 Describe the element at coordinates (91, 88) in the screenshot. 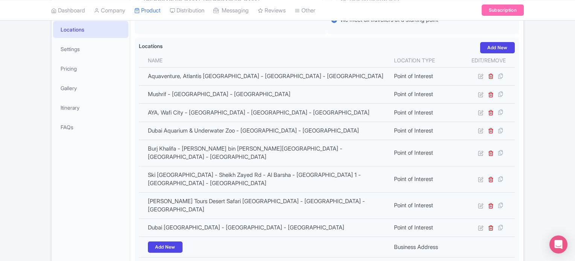

I see `a: Gallery` at that location.